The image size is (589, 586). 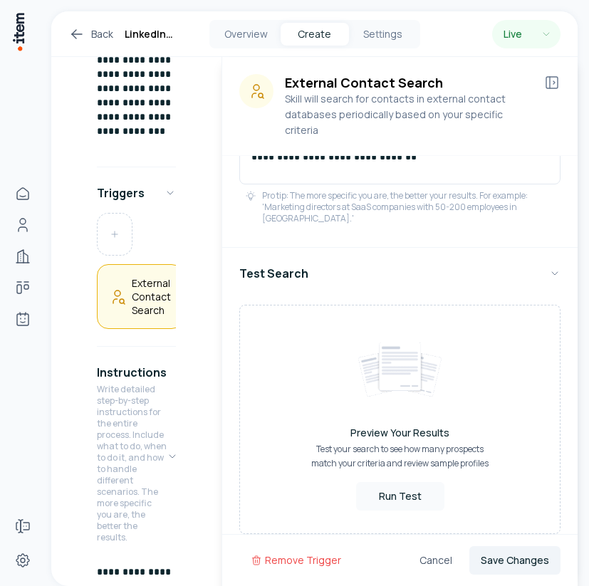 What do you see at coordinates (408, 207) in the screenshot?
I see `p: Pro tip: The more specific you are, the better your results. For example: 'Marketing directors at...` at bounding box center [408, 207].